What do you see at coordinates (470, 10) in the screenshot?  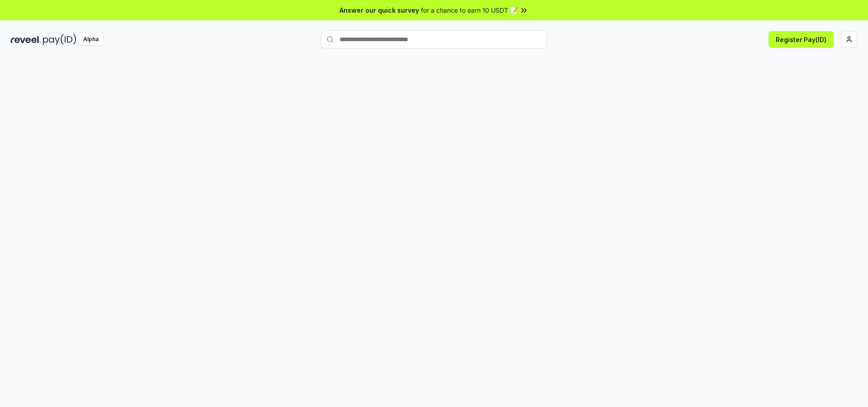 I see `span: for a chance to earn 10 USDT 📝` at bounding box center [470, 10].